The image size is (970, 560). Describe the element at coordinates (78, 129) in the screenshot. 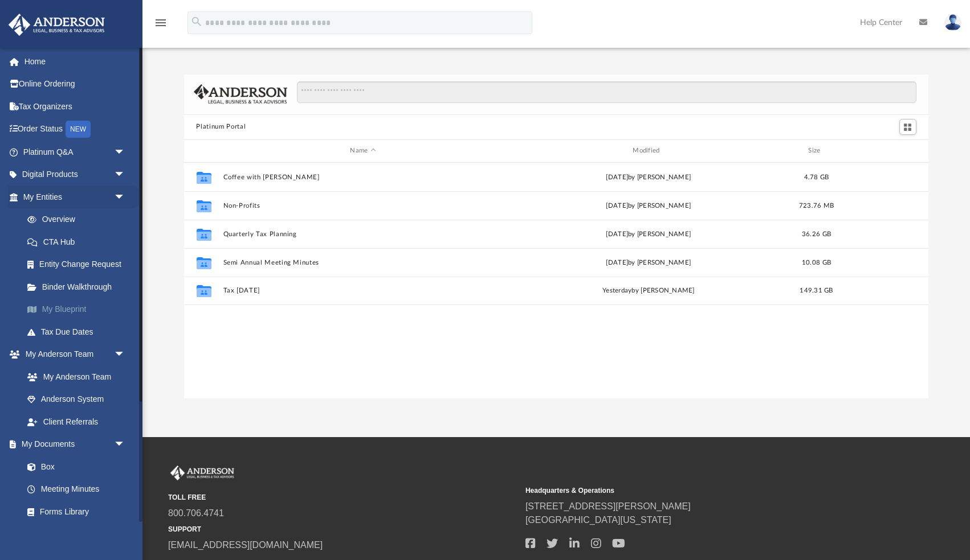

I see `div: NEW` at that location.